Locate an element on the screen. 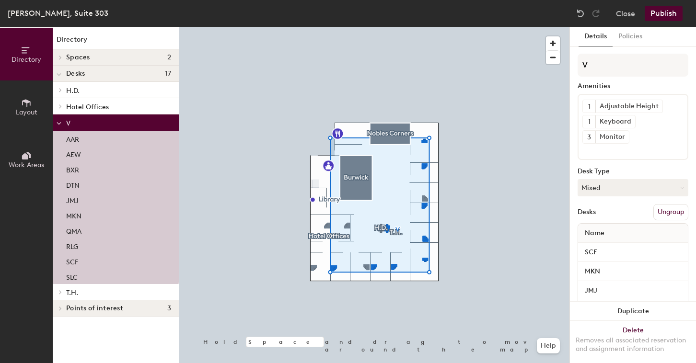  button: Details is located at coordinates (595, 36).